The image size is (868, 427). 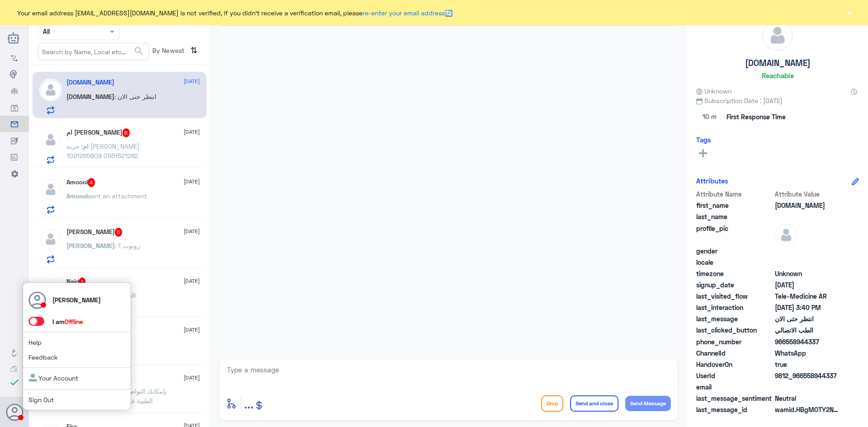 I want to click on h5: N.sh, so click(x=90, y=82).